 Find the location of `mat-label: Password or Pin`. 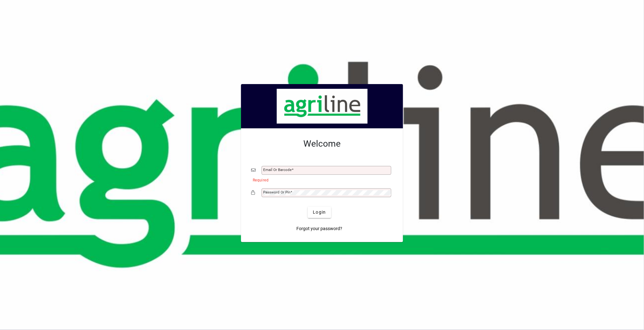

mat-label: Password or Pin is located at coordinates (277, 192).